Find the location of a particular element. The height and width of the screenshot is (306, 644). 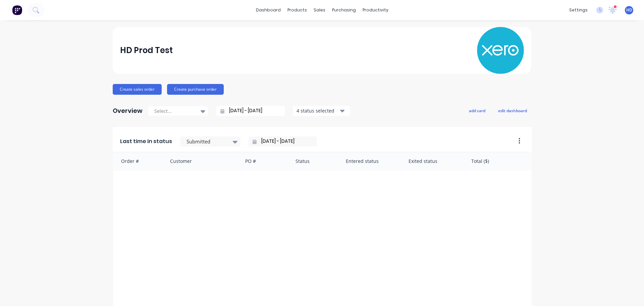

button: Create purchase order is located at coordinates (195, 89).